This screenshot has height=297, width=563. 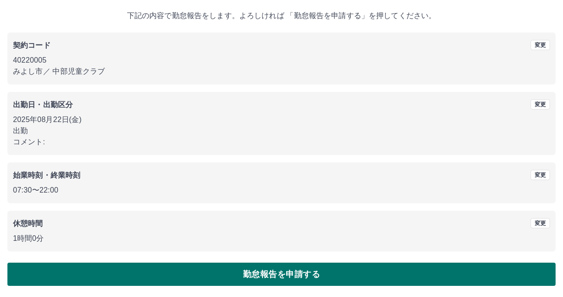 I want to click on p: 下記の内容で勤怠報告をします。よろしければ 「勤怠報告を申請する」を押してください。, so click(x=282, y=16).